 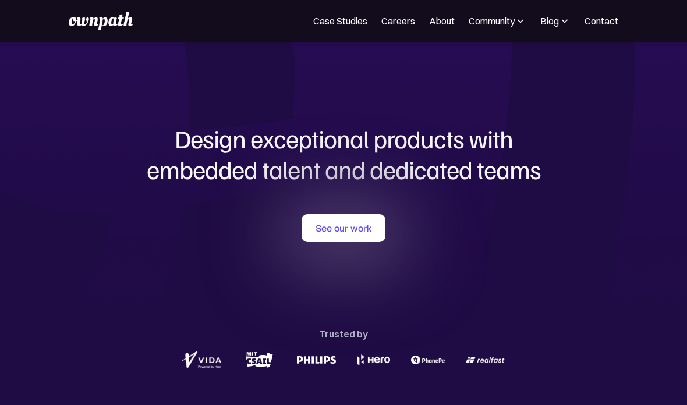 What do you see at coordinates (442, 21) in the screenshot?
I see `a: About` at bounding box center [442, 21].